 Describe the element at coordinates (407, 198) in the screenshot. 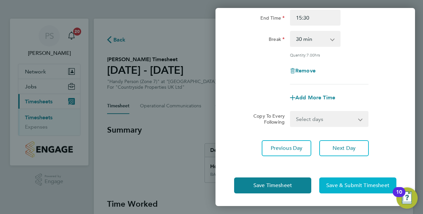

I see `button: Open Resource Center, 10 new notifications` at that location.